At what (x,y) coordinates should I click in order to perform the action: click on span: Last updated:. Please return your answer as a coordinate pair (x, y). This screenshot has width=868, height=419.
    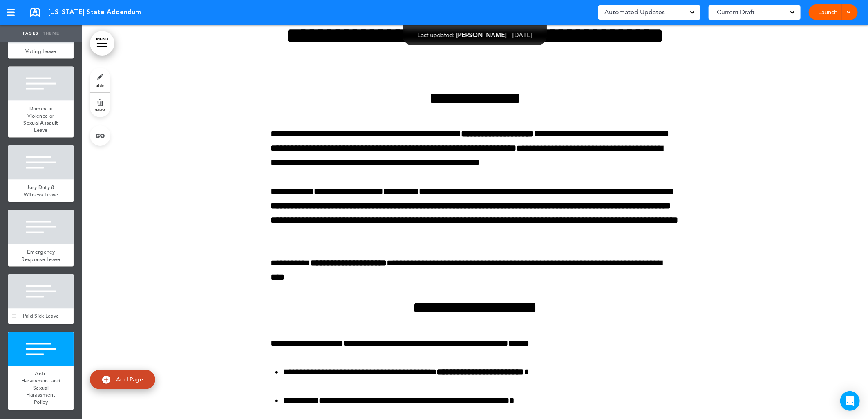
    Looking at the image, I should click on (436, 35).